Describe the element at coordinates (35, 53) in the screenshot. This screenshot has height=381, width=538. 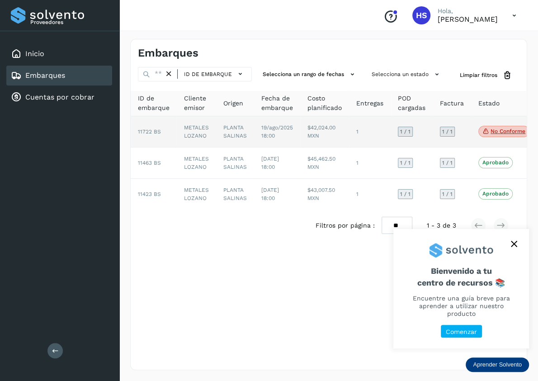
I see `a: Inicio` at that location.